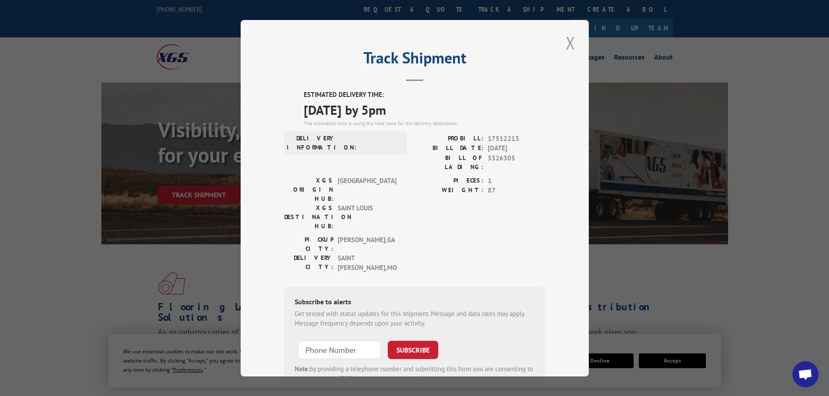 The image size is (829, 396). Describe the element at coordinates (308, 263) in the screenshot. I see `label: DELIVERY CITY:` at that location.